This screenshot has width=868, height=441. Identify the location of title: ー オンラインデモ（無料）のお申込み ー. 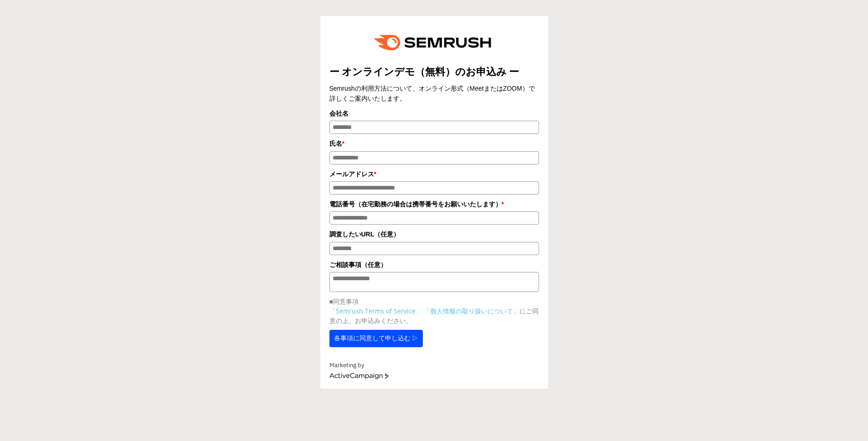
(434, 72).